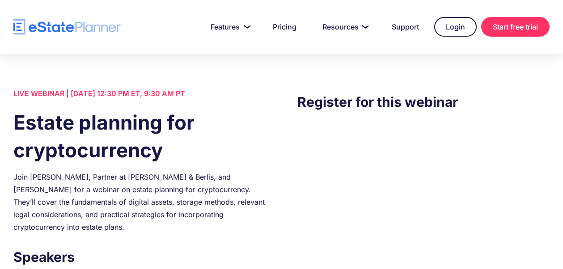  I want to click on a: Start free trial, so click(516, 27).